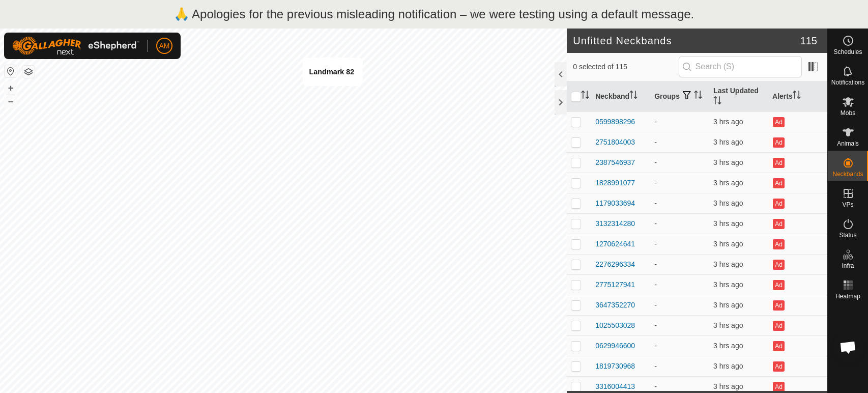 The width and height of the screenshot is (868, 393). I want to click on div: Landmark 82, so click(332, 71).